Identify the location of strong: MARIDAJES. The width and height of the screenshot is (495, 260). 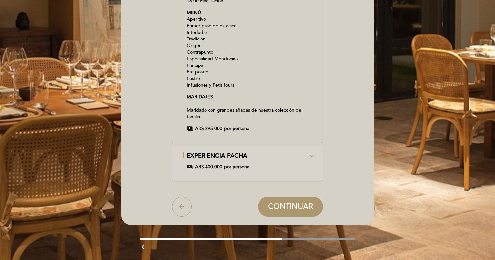
(200, 97).